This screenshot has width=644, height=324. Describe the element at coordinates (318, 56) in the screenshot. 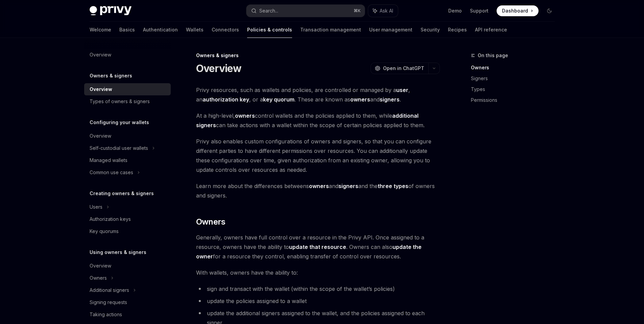

I see `div: Owners & signers` at that location.